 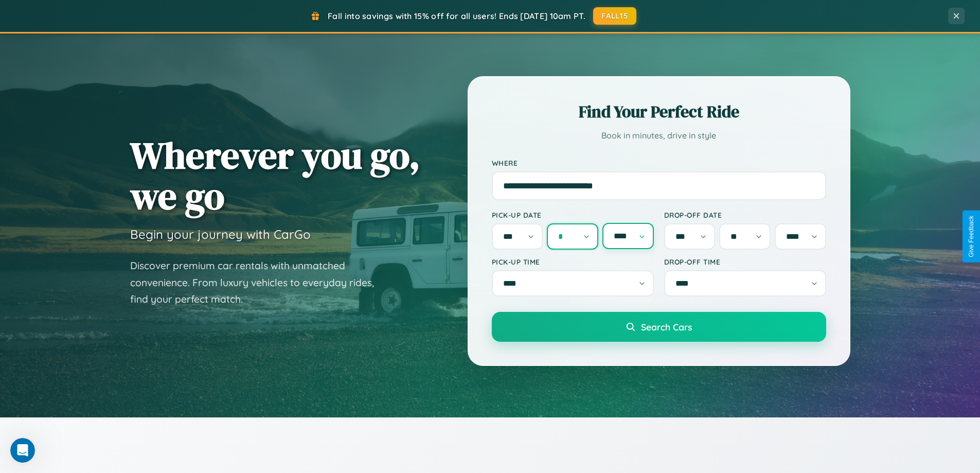 What do you see at coordinates (220, 234) in the screenshot?
I see `h3: Begin your journey with CarGo` at bounding box center [220, 234].